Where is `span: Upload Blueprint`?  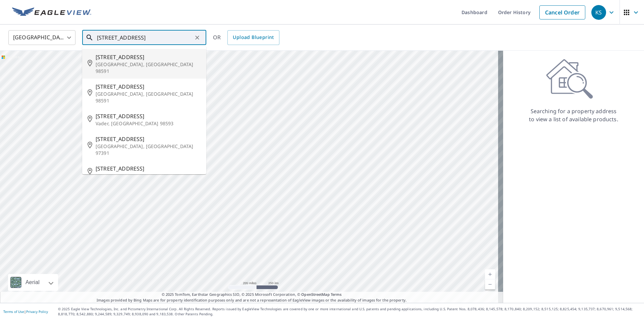 span: Upload Blueprint is located at coordinates (253, 37).